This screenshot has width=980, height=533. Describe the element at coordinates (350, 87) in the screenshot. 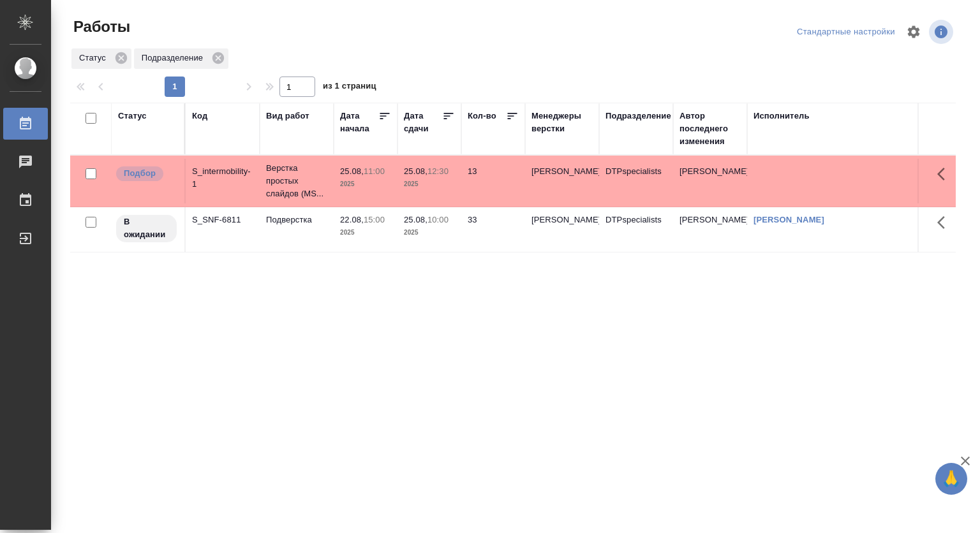

I see `span: из 1 страниц` at that location.